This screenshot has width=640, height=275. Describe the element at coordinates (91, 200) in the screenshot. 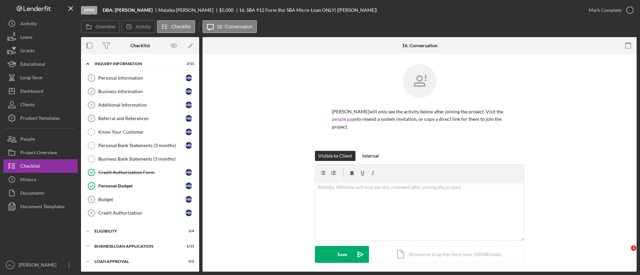

I see `tspan: 5` at that location.